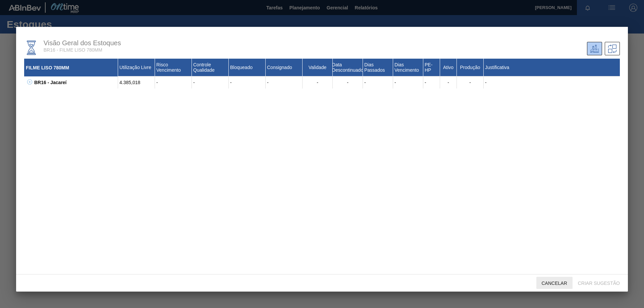 This screenshot has width=644, height=308. I want to click on div: Bloqueado, so click(247, 67).